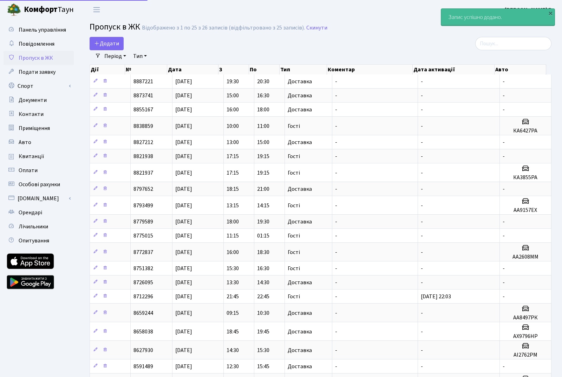 This screenshot has height=377, width=562. Describe the element at coordinates (143, 350) in the screenshot. I see `span: 8627930` at that location.